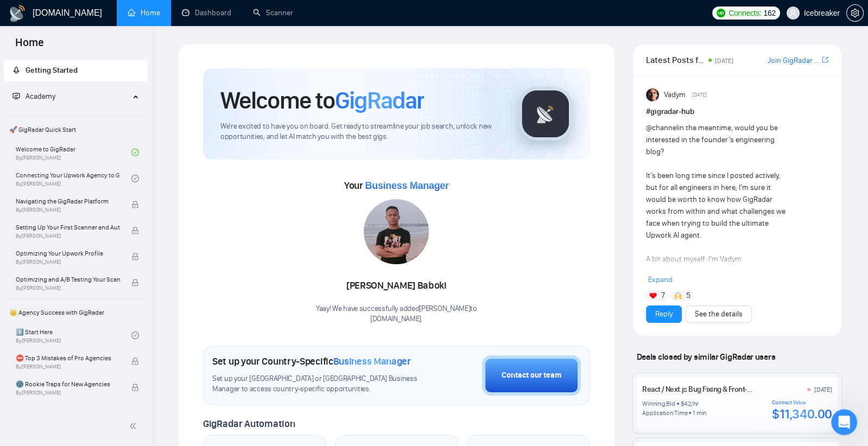 This screenshot has width=868, height=446. What do you see at coordinates (699, 413) in the screenshot?
I see `div: 1 min` at bounding box center [699, 413].